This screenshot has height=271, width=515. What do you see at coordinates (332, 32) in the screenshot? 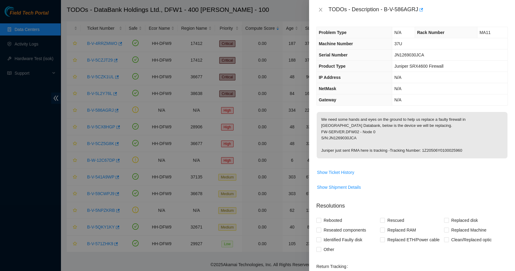
I see `span: Problem Type` at bounding box center [332, 32].